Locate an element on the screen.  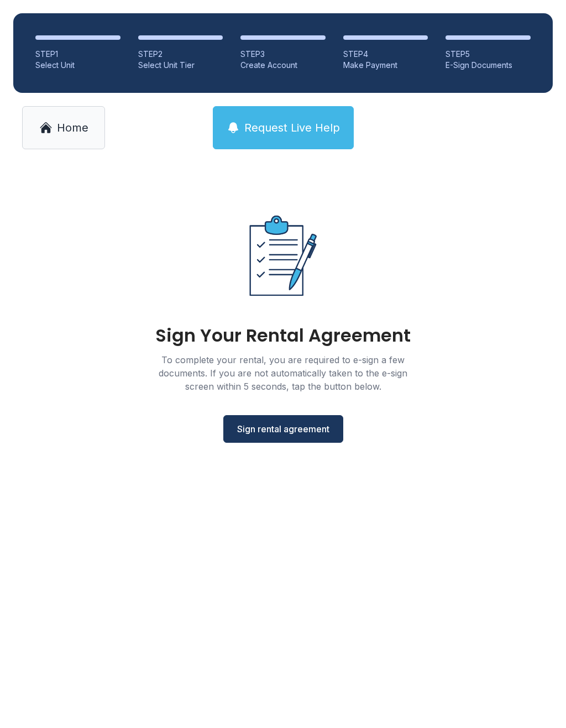
div: To complete your rental, you are required to e-sign a few documents. If you are not automatically... is located at coordinates (283, 373).